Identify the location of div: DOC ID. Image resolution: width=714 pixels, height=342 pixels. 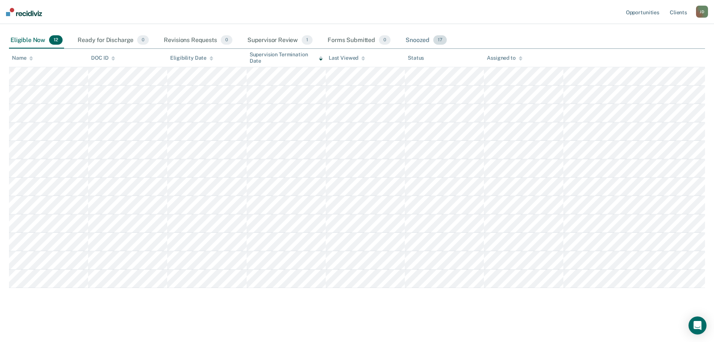
(103, 58).